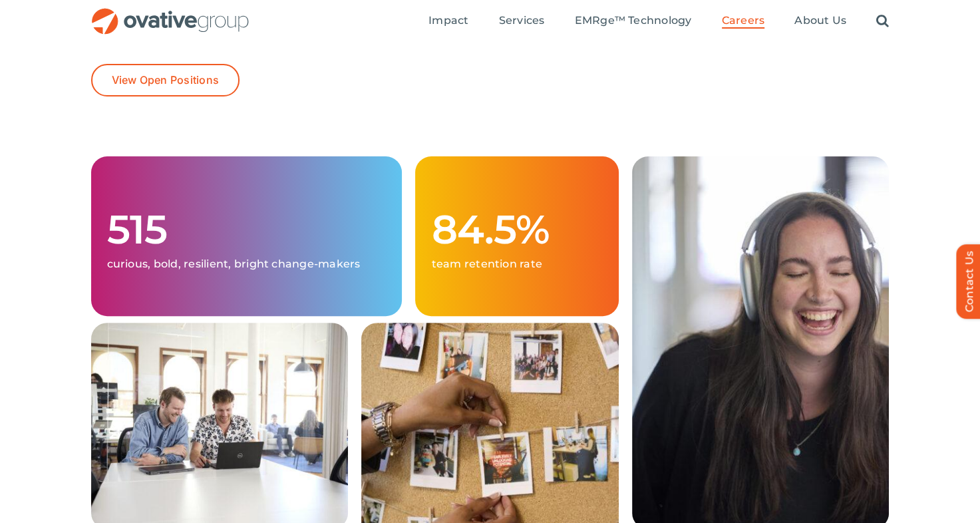  I want to click on span: Impact, so click(449, 21).